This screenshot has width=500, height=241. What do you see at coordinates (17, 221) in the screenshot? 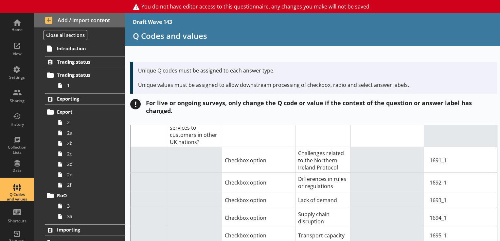
I see `div: Shortcuts` at bounding box center [17, 221].